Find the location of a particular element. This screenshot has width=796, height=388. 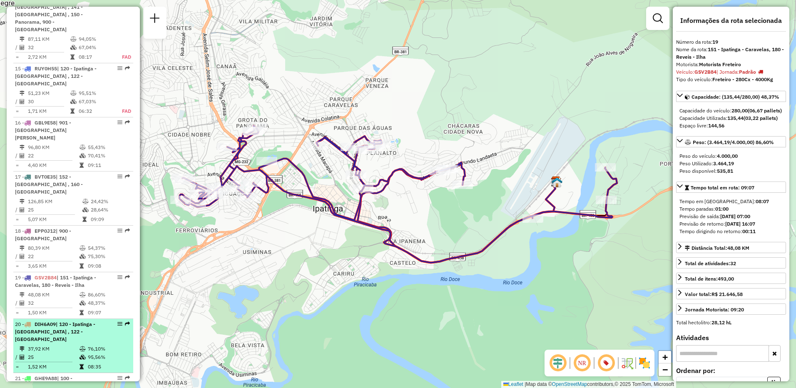

td: 25 is located at coordinates (55, 210).